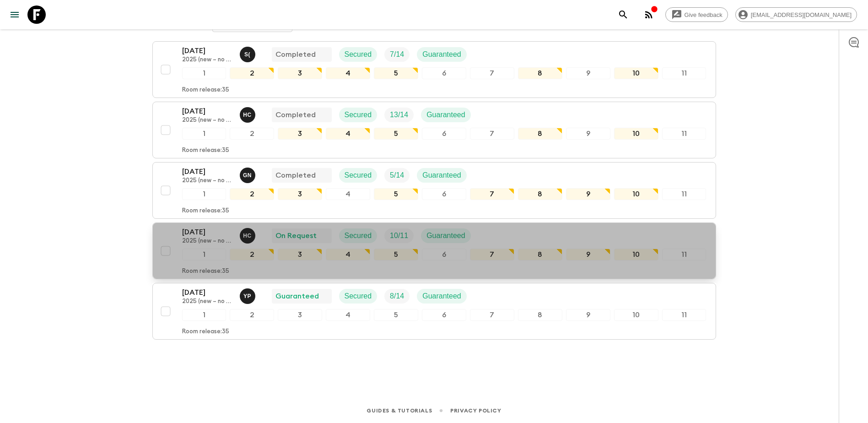  Describe the element at coordinates (249, 114) in the screenshot. I see `span: Heeyoung Cho` at that location.